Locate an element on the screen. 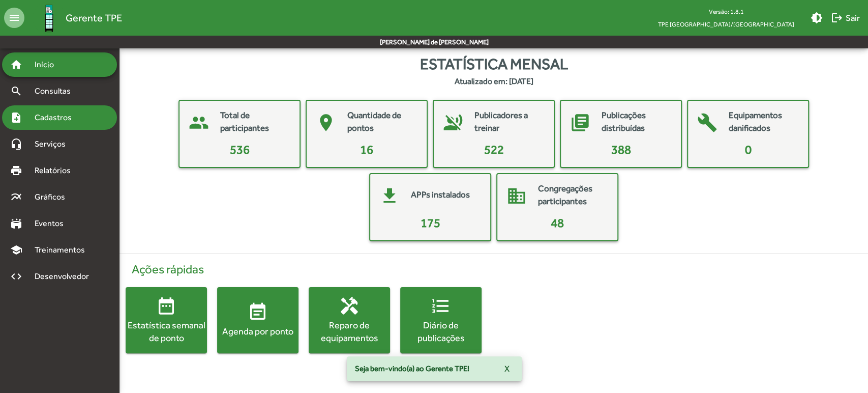 The height and width of the screenshot is (393, 868). mat-card-title: APPs instalados is located at coordinates (441, 195).